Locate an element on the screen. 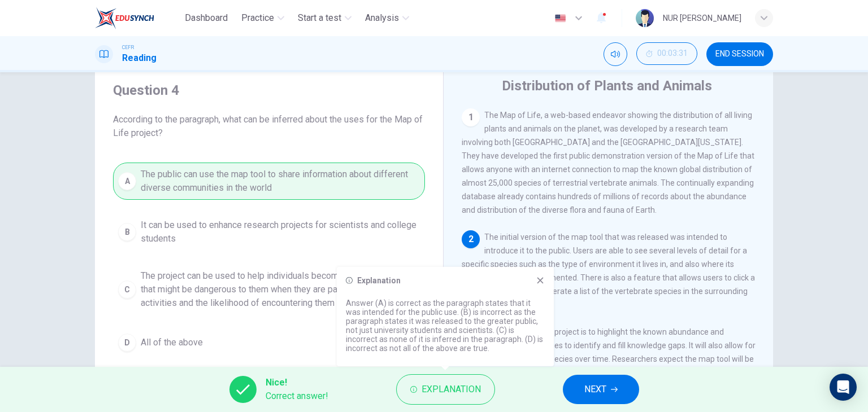  span: Practice is located at coordinates (258, 18).